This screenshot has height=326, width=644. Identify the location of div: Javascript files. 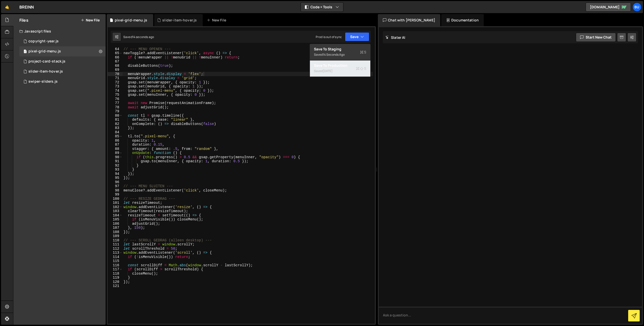
(60, 32).